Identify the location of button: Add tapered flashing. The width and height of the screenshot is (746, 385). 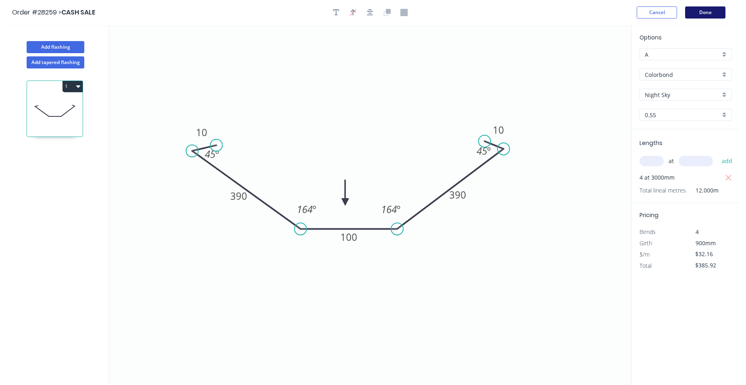
(55, 62).